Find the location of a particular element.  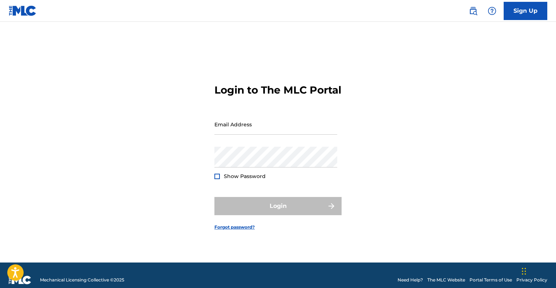

a: Public Search is located at coordinates (473, 11).